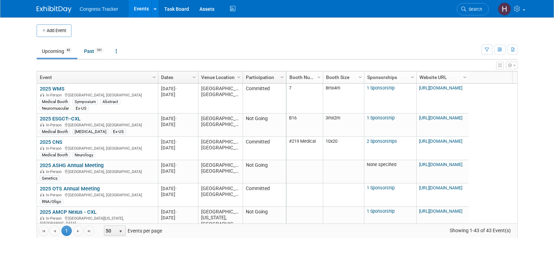 This screenshot has height=267, width=554. I want to click on td: 7, so click(305, 99).